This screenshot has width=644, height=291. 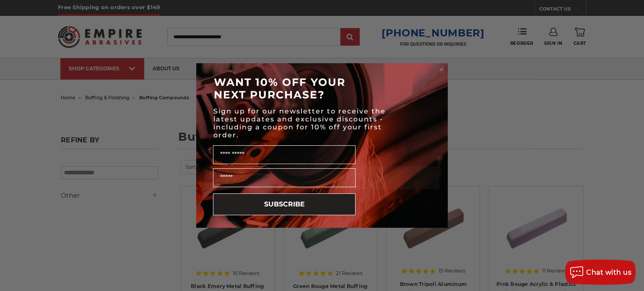 I want to click on span: Chat with us, so click(x=608, y=272).